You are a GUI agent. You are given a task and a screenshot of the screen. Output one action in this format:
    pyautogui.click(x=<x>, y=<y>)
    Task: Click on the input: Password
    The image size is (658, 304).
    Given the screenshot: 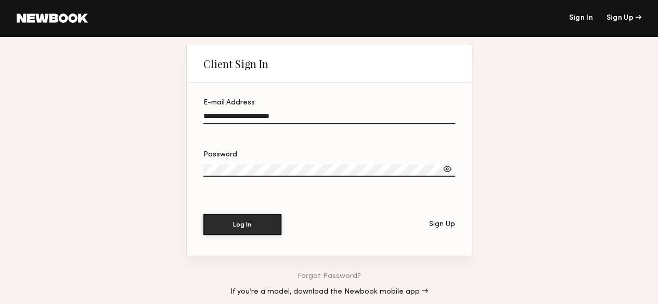 What is the action you would take?
    pyautogui.click(x=329, y=171)
    